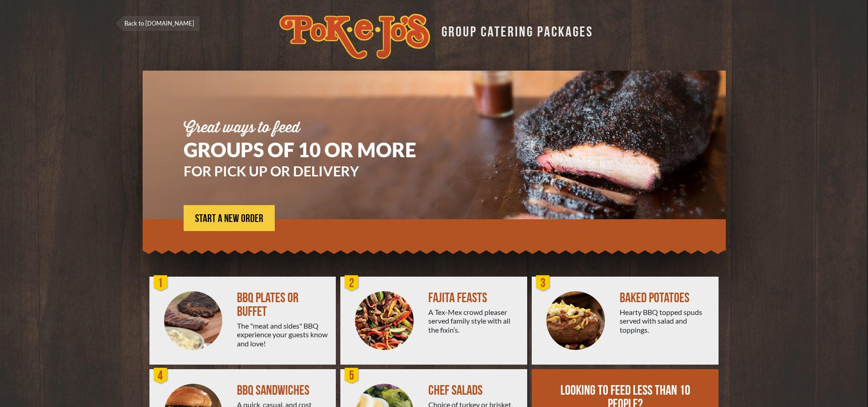 This screenshot has width=868, height=407. Describe the element at coordinates (354, 36) in the screenshot. I see `img: logo.svg` at that location.